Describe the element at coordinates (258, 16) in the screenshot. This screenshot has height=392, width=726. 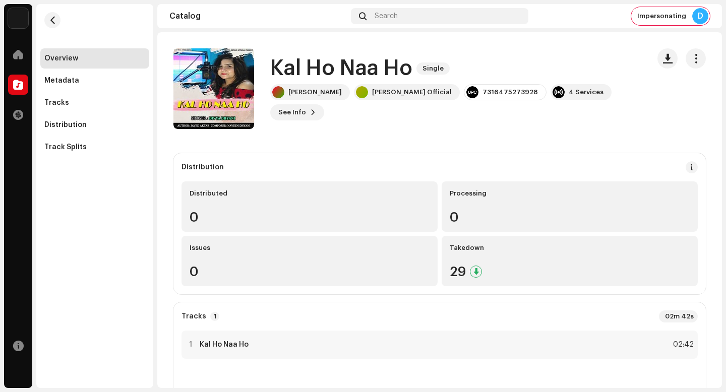
I see `div: Catalog` at that location.